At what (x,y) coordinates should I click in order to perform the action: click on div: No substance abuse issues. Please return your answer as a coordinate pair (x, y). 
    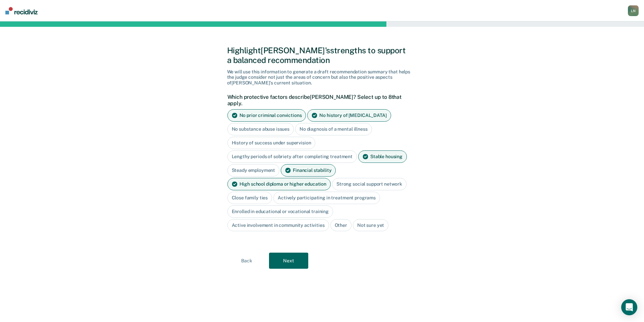
    Looking at the image, I should click on (260, 129).